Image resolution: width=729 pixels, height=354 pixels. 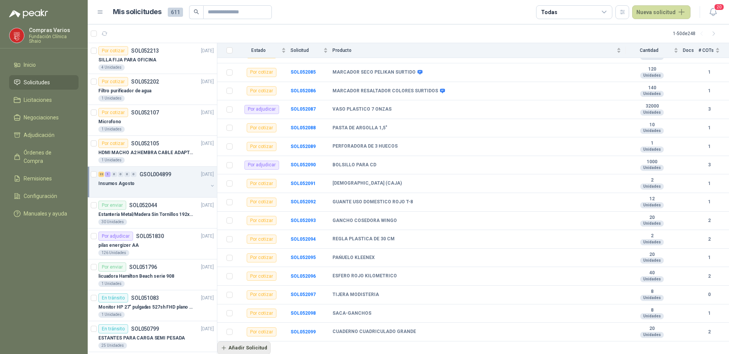 I want to click on b: 32000, so click(x=652, y=106).